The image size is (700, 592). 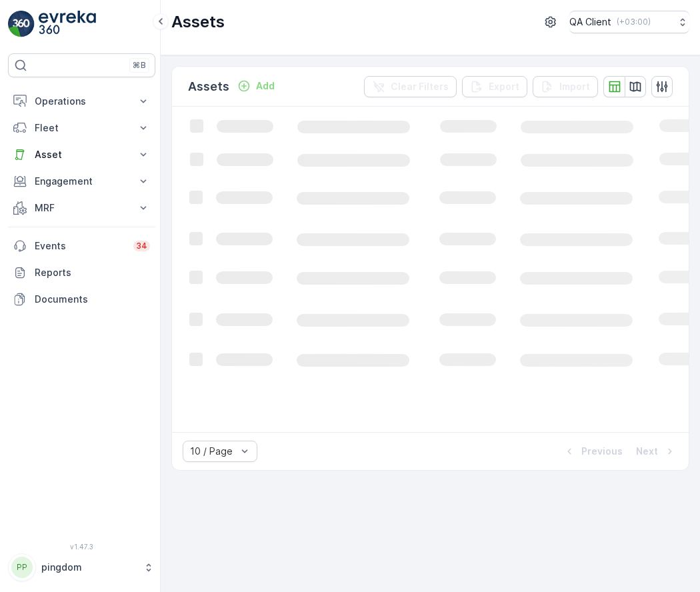 I want to click on p: Reports, so click(x=91, y=273).